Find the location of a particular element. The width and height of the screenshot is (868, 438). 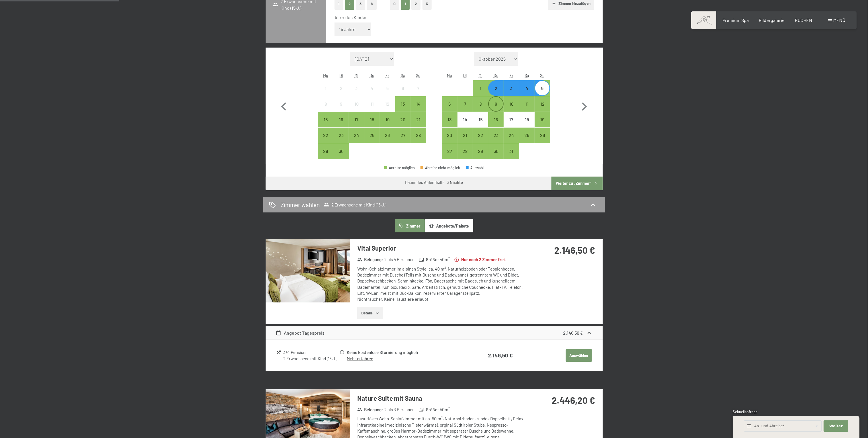

div: Wed Oct 08 2025 is located at coordinates (480, 104).